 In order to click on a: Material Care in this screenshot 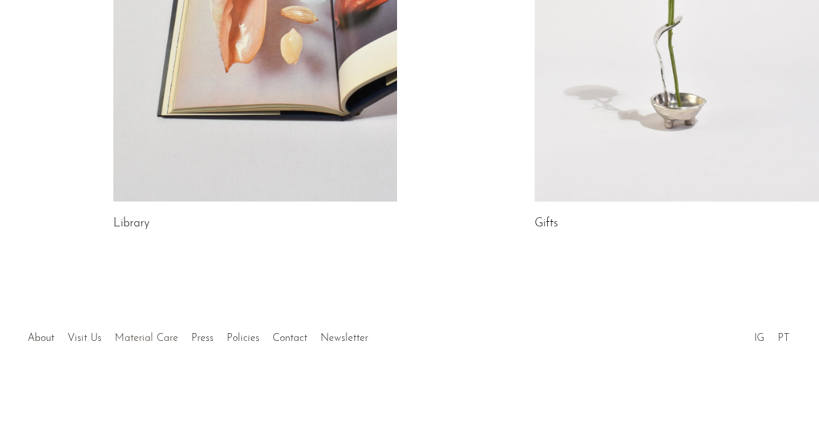, I will do `click(146, 339)`.